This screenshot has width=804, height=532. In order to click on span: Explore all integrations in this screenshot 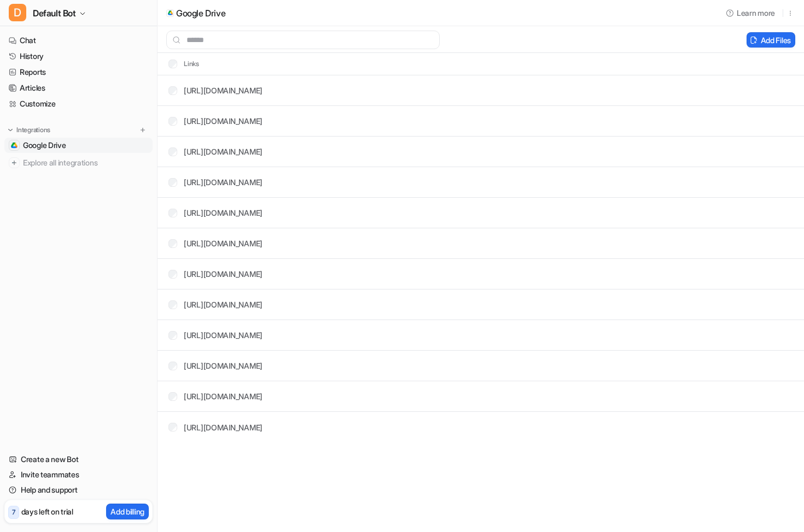, I will do `click(86, 163)`.